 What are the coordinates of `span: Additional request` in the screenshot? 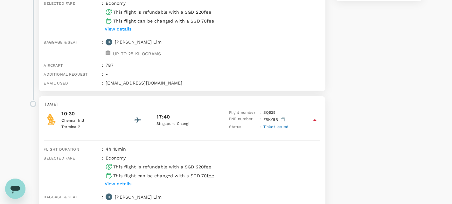 It's located at (66, 74).